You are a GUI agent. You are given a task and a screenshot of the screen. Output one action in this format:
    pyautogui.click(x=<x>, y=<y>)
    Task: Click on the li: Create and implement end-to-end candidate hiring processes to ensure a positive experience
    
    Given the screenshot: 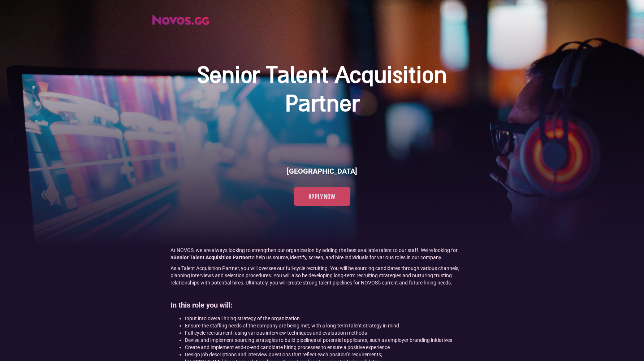 What is the action you would take?
    pyautogui.click(x=329, y=347)
    